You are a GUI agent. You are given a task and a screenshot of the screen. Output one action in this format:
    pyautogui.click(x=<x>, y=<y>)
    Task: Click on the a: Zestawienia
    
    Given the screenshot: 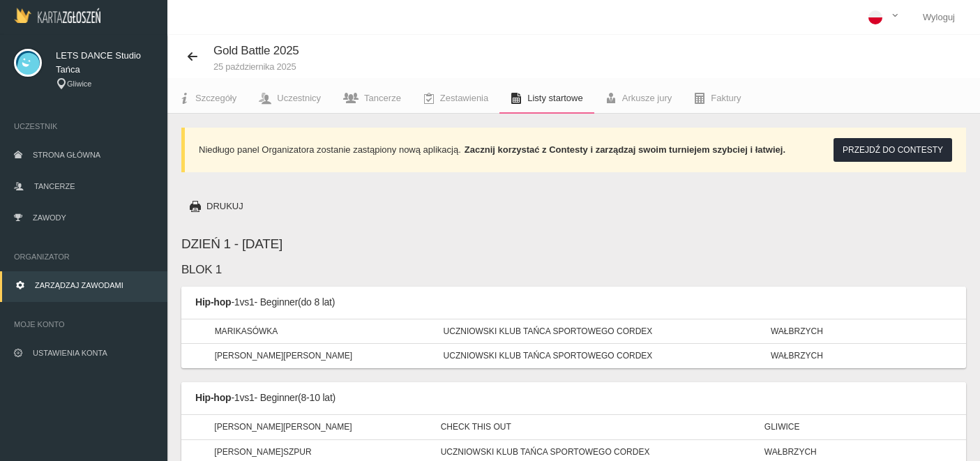 What is the action you would take?
    pyautogui.click(x=456, y=98)
    